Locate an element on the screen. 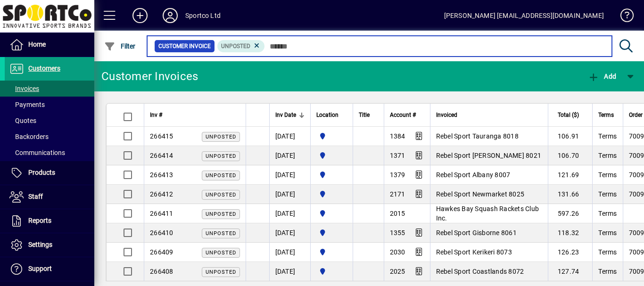 The height and width of the screenshot is (286, 644). span: 266408 is located at coordinates (162, 271).